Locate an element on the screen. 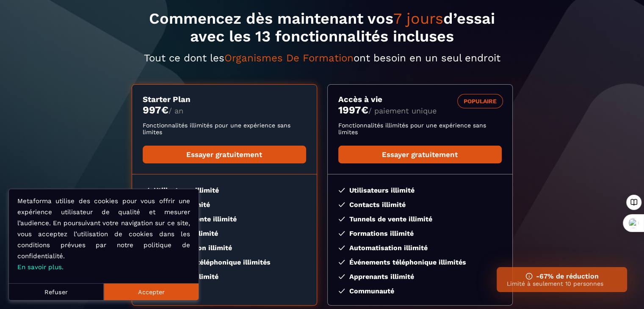 Image resolution: width=644 pixels, height=309 pixels. button: Refuser is located at coordinates (56, 292).